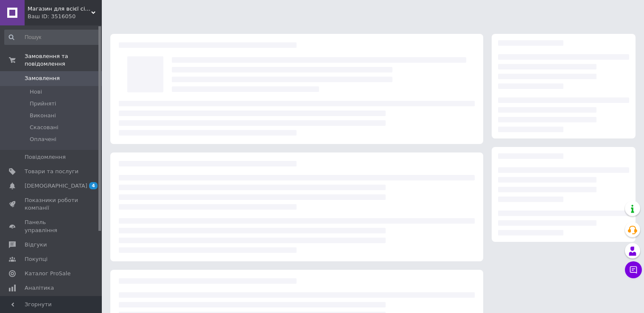  I want to click on span: Покупці, so click(36, 260).